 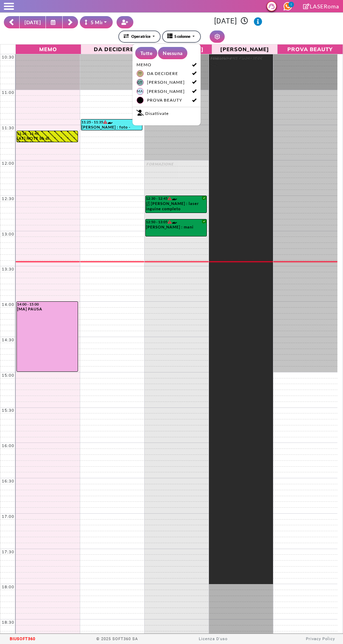 I want to click on div: 15:00, so click(x=8, y=376).